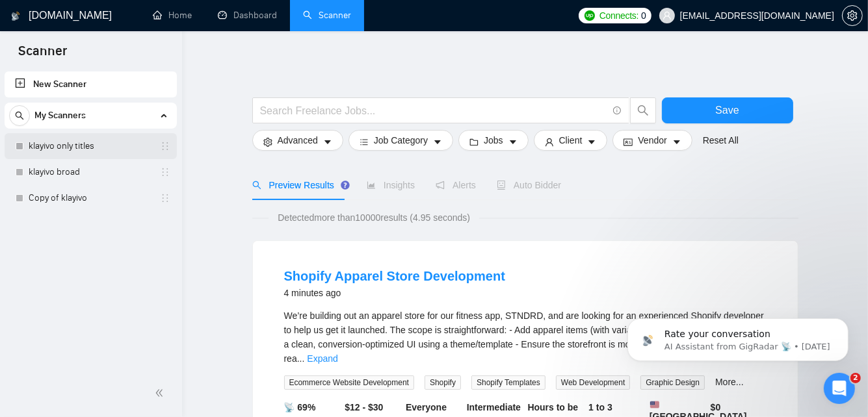 This screenshot has width=868, height=417. I want to click on button: setting, so click(853, 15).